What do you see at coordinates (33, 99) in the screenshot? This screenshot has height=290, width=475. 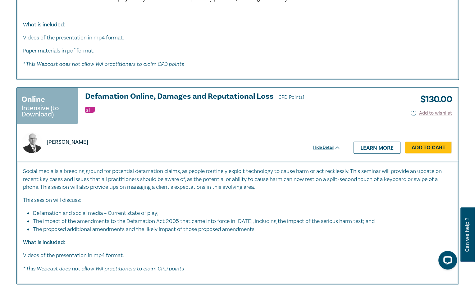 I see `h3: Online` at bounding box center [33, 99].